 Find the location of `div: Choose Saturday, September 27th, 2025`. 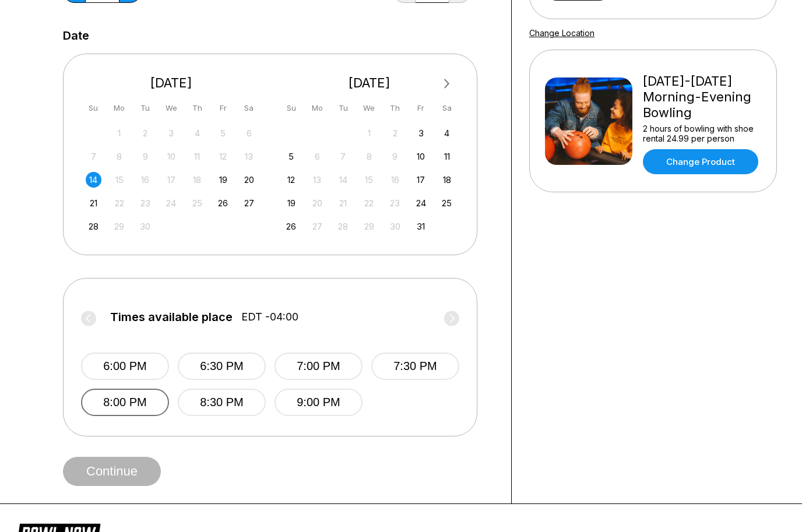

div: Choose Saturday, September 27th, 2025 is located at coordinates (249, 204).